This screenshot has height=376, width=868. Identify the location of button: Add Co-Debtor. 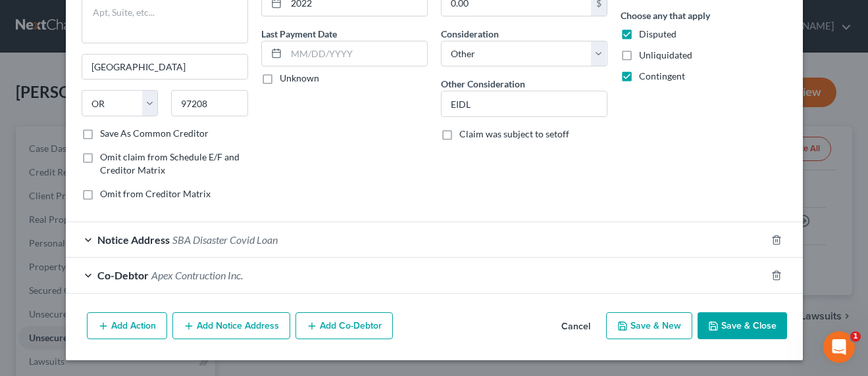
(344, 326).